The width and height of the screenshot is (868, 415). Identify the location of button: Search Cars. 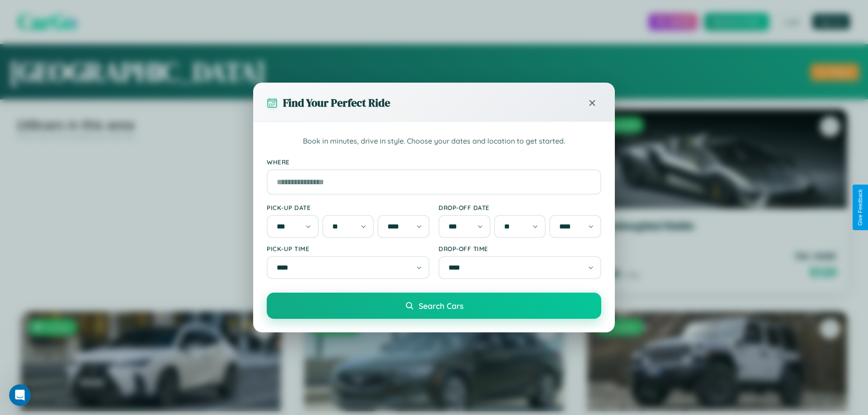
(434, 306).